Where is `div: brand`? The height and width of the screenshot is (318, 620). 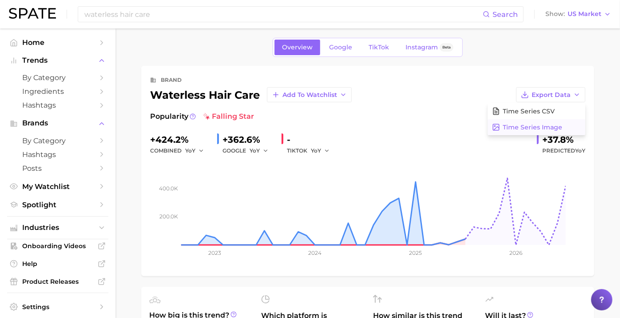
div: brand is located at coordinates (171, 80).